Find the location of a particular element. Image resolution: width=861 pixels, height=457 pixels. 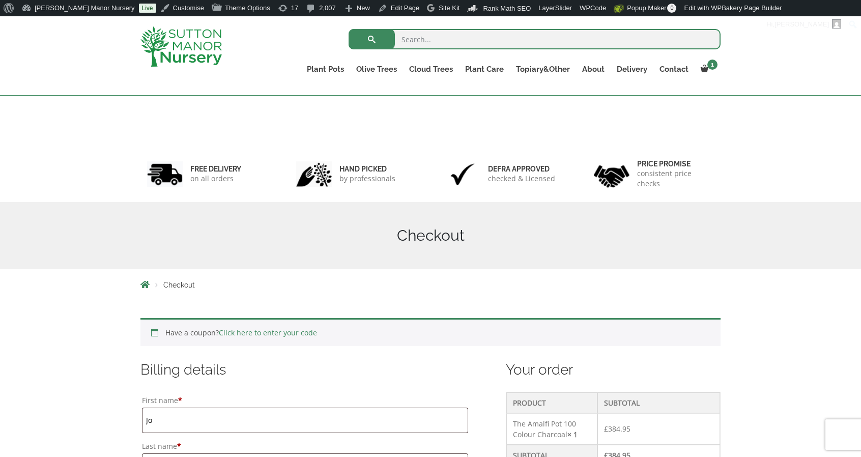

p: consistent price checks is located at coordinates (676, 179).